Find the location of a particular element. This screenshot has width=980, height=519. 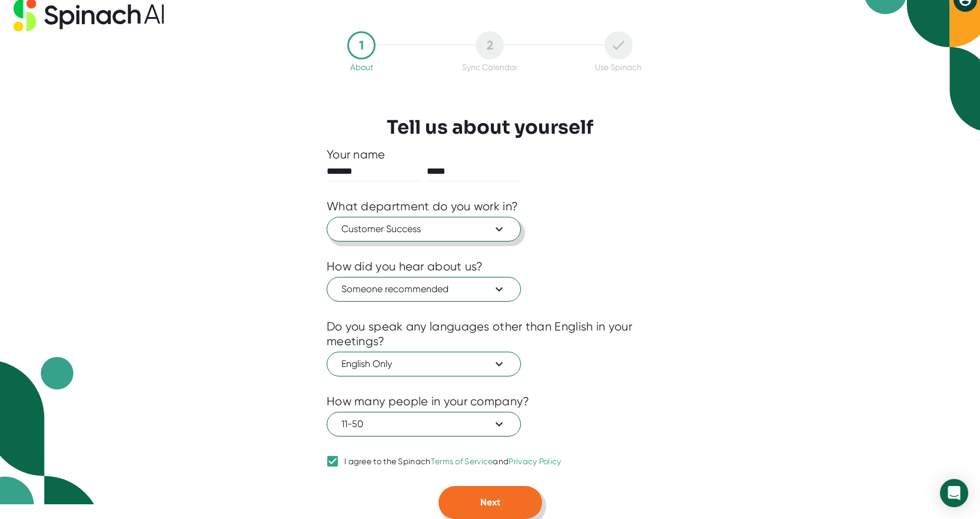

span: English Only is located at coordinates (424, 364).